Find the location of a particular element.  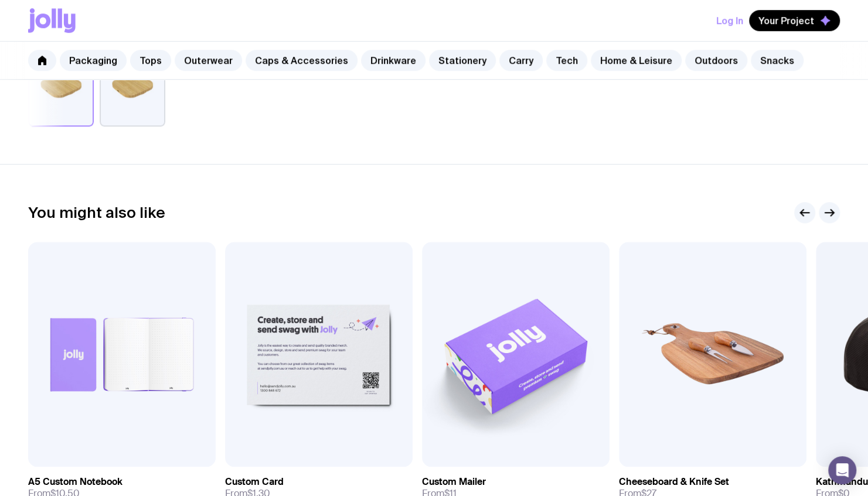

a: Outdoors is located at coordinates (716, 60).